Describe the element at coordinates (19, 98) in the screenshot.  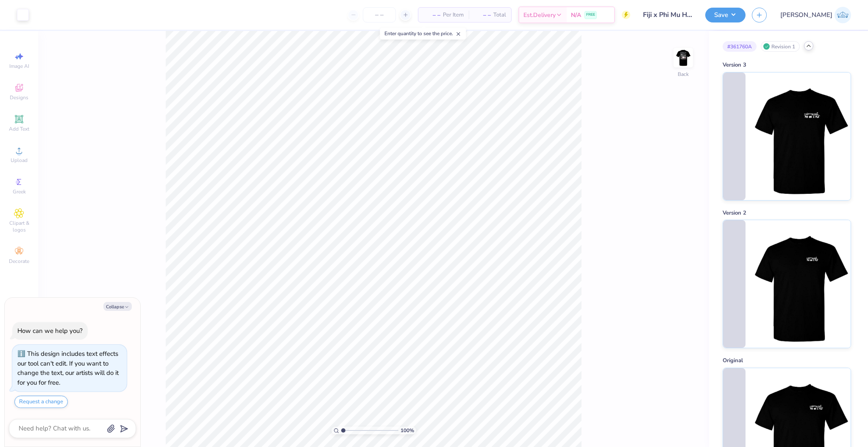
I see `span: Designs` at that location.